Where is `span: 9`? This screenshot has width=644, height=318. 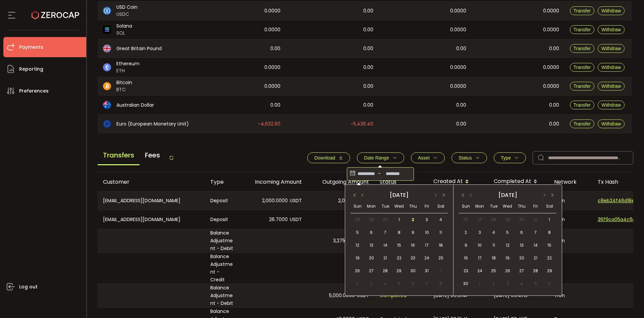 span: 9 is located at coordinates (466, 245).